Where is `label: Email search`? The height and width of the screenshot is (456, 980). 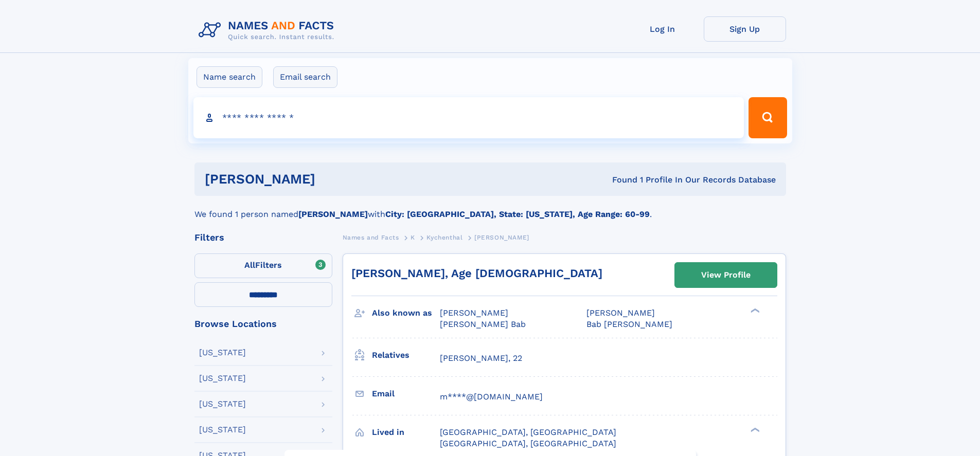 label: Email search is located at coordinates (305, 77).